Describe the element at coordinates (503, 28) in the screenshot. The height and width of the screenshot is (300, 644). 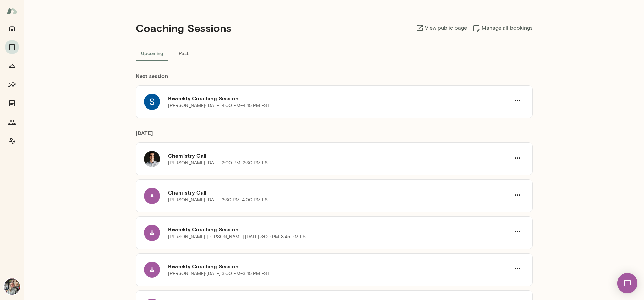
I see `a: Manage all bookings` at that location.